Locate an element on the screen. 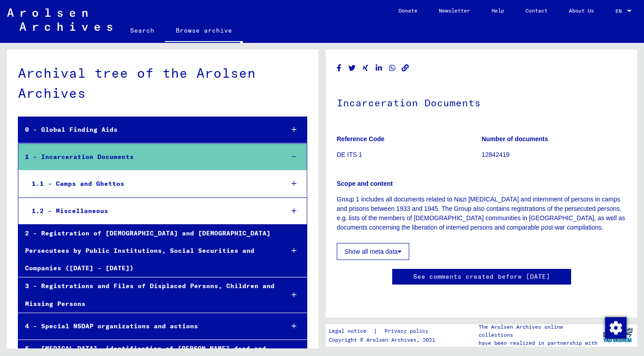 The height and width of the screenshot is (356, 644). b: Reference Code is located at coordinates (361, 139).